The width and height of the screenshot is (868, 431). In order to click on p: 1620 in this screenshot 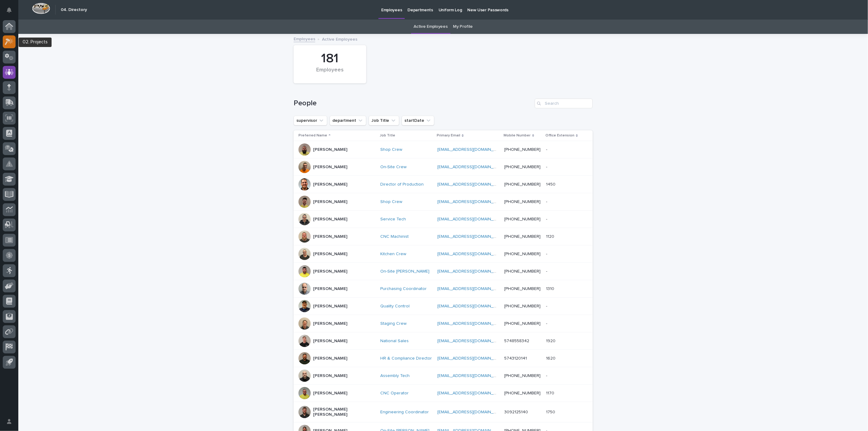, I will do `click(551, 358)`.